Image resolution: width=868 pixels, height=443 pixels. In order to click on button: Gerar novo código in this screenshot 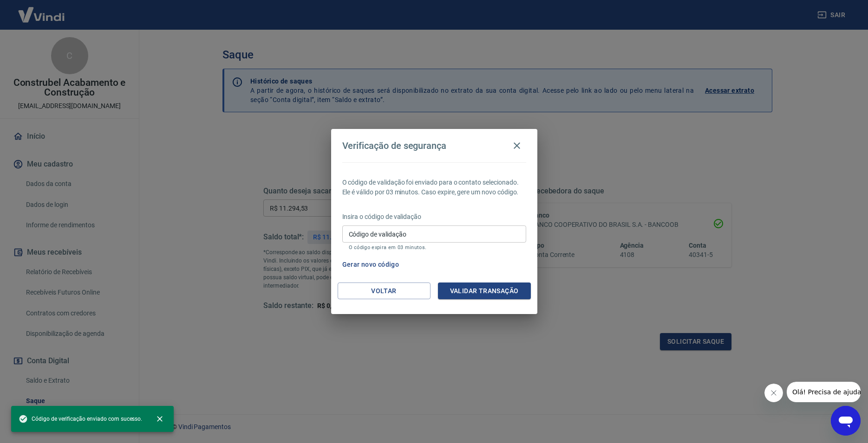, I will do `click(370, 265)`.